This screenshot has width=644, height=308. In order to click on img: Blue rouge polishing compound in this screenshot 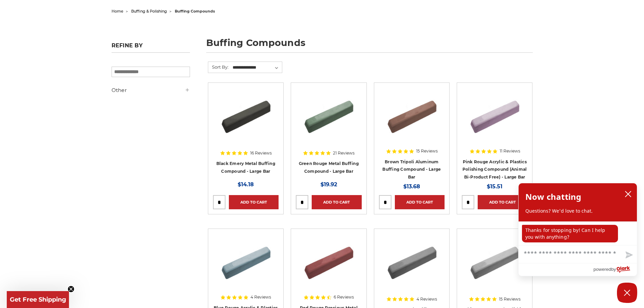, I will do `click(246, 261)`.